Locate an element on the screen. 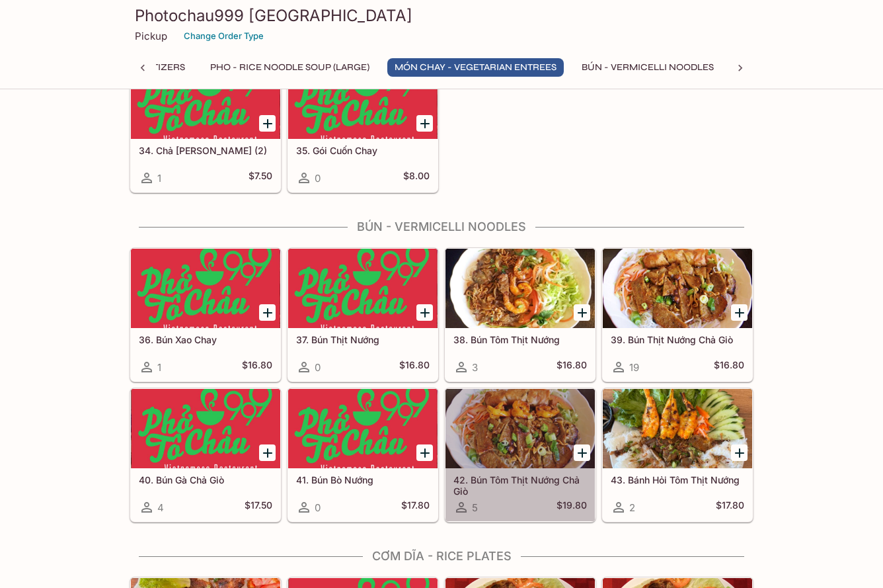 This screenshot has height=588, width=883. a: 42. Bún Tôm Thịt Nướng Chả Giò5$19.80 is located at coordinates (520, 454).